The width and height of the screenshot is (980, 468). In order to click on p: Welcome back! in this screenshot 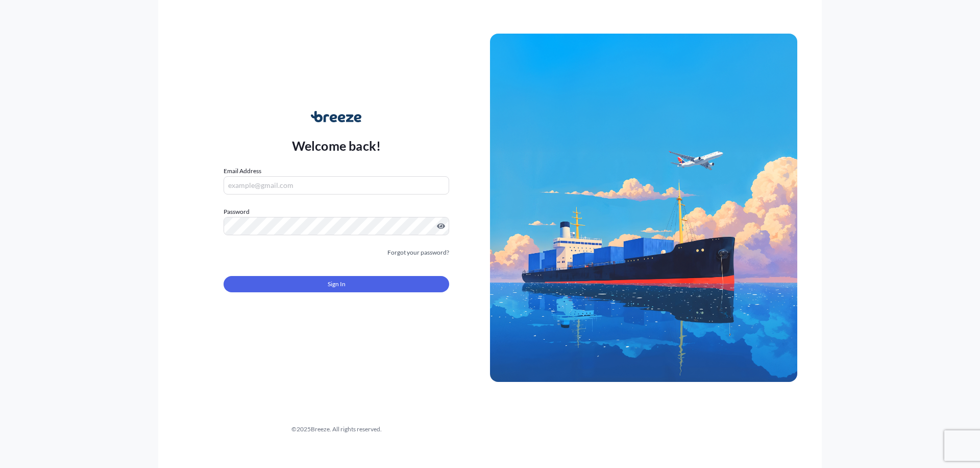, I will do `click(337, 146)`.